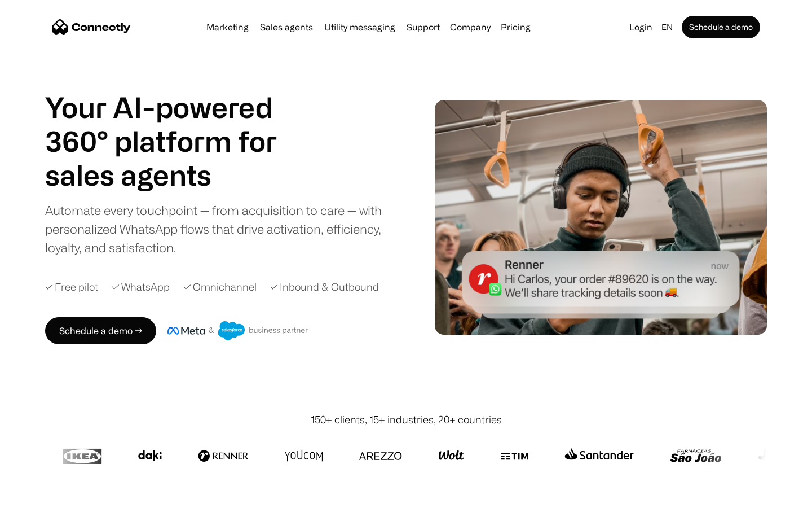 Image resolution: width=812 pixels, height=508 pixels. I want to click on div: ✓ Omnichannel, so click(220, 286).